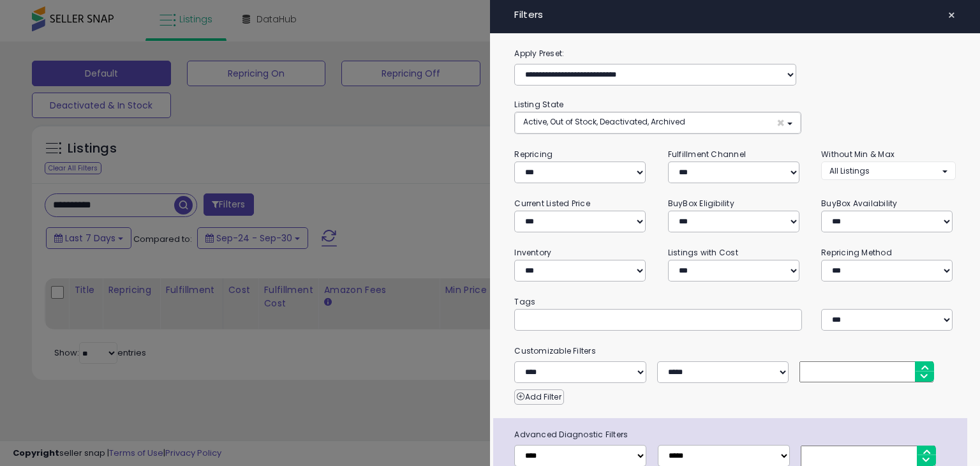 The width and height of the screenshot is (980, 466). What do you see at coordinates (735, 435) in the screenshot?
I see `span: Advanced Diagnostic Filters` at bounding box center [735, 435].